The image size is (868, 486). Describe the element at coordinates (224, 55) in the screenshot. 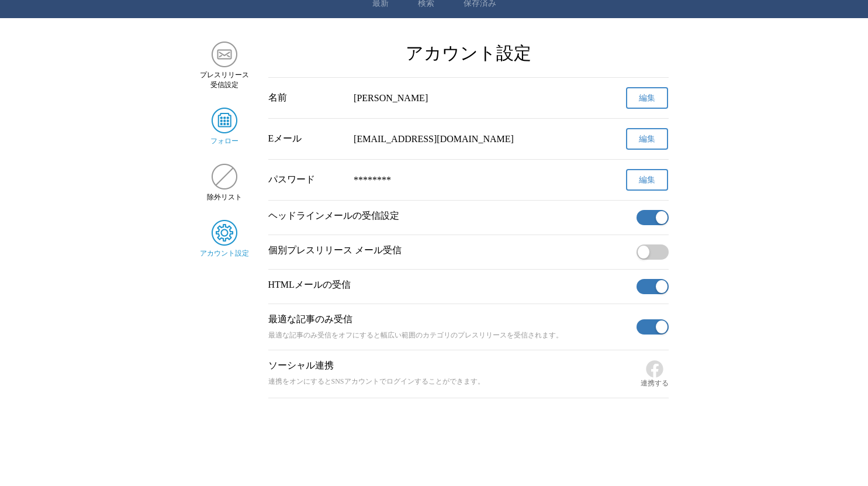

I see `img: プレスリリース 受信設定` at that location.